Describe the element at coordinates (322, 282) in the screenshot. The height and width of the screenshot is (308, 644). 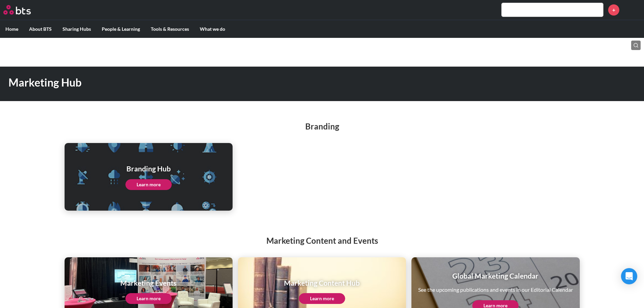
I see `h1: Marketing Content Hub` at that location.